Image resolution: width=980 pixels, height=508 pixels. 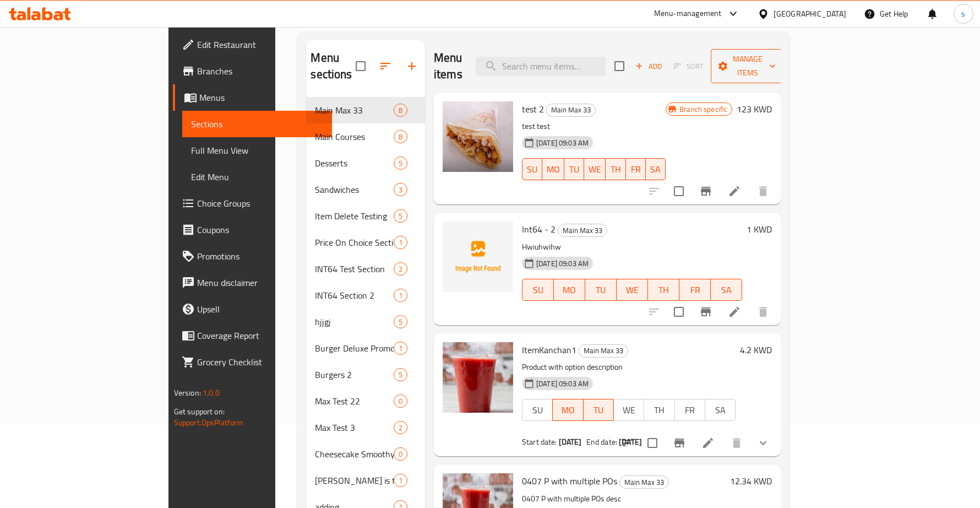 What do you see at coordinates (252, 362) in the screenshot?
I see `a: Grocery Checklist` at bounding box center [252, 362].